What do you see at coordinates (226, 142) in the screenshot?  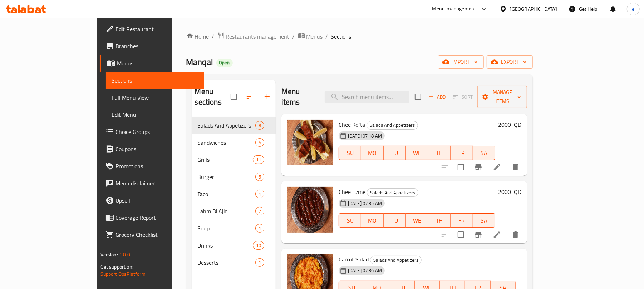 I see `span: Sandwiches` at bounding box center [226, 142].